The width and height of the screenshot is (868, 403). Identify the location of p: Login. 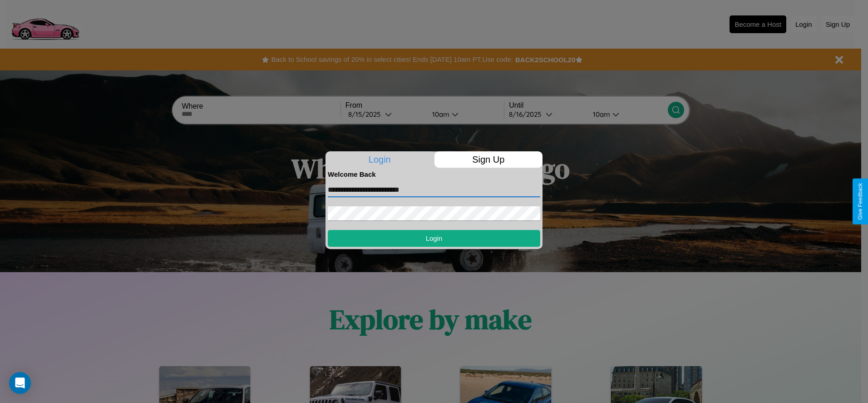
(380, 160).